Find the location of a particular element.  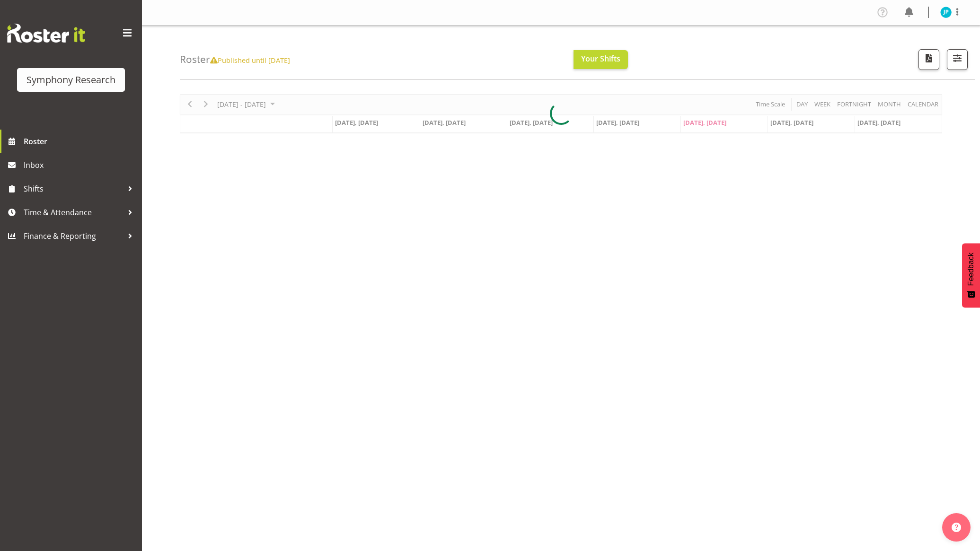

div: Symphony Research is located at coordinates (71, 80).